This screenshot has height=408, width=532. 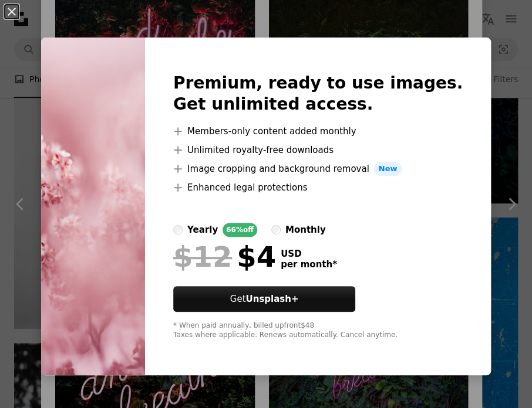 What do you see at coordinates (240, 230) in the screenshot?
I see `div: 66% off` at bounding box center [240, 230].